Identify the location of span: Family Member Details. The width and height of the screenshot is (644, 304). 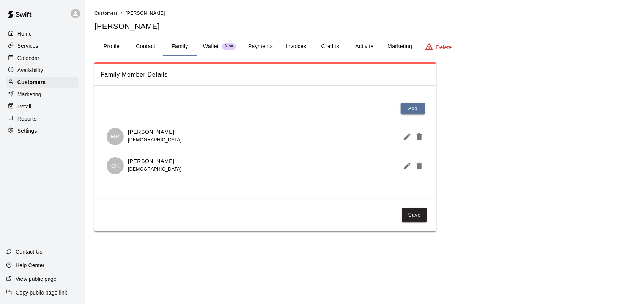
(265, 75).